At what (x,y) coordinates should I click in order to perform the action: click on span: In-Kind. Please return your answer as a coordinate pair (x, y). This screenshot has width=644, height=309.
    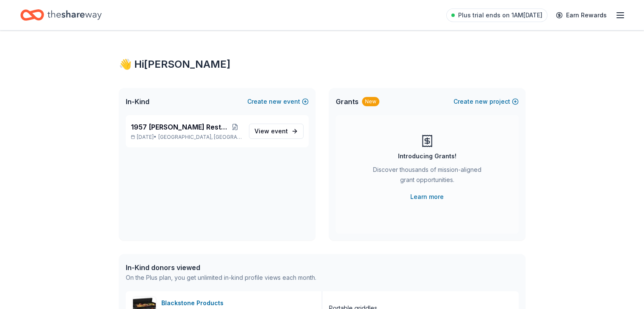
    Looking at the image, I should click on (137, 101).